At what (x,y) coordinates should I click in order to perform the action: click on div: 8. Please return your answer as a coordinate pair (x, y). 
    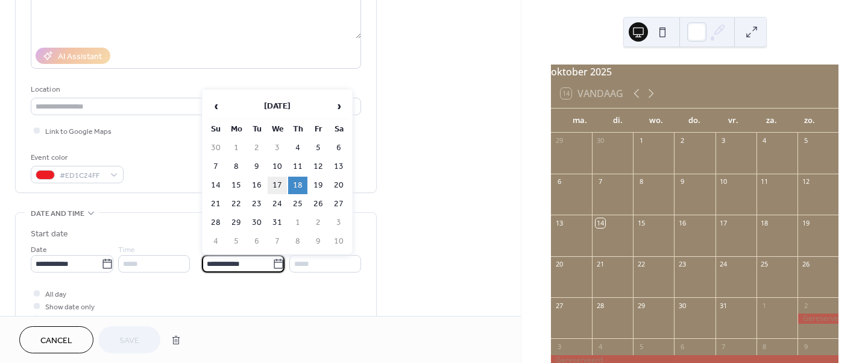
    Looking at the image, I should click on (765, 346).